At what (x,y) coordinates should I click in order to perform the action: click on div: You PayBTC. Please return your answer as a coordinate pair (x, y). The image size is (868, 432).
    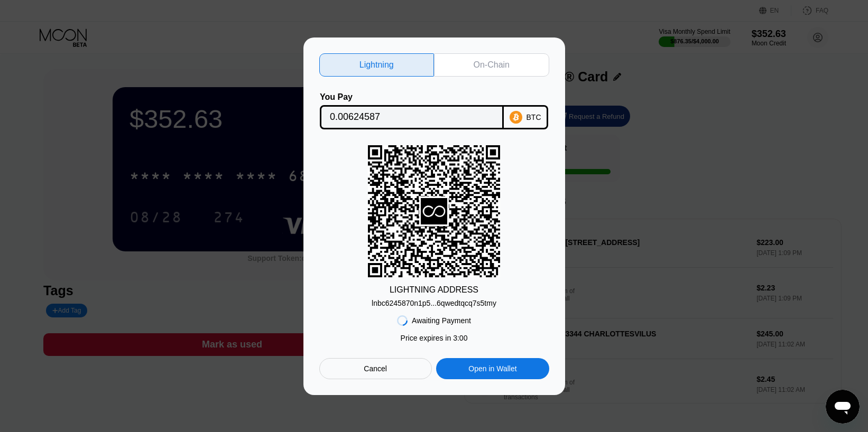
    Looking at the image, I should click on (434, 111).